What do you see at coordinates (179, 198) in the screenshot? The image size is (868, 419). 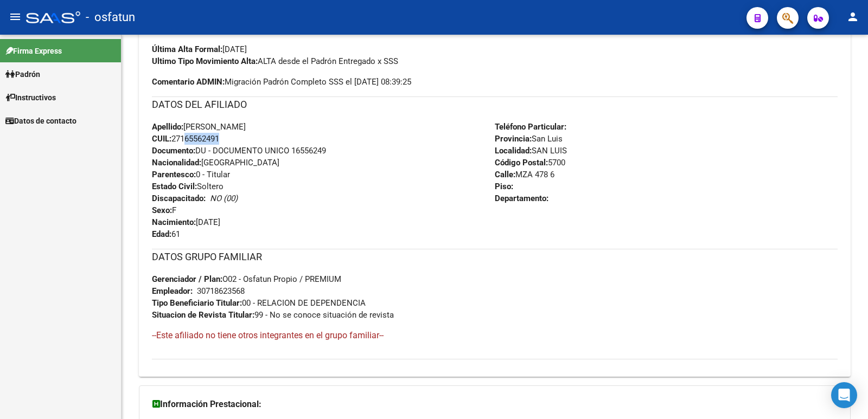 I see `strong: Discapacitado:` at bounding box center [179, 198].